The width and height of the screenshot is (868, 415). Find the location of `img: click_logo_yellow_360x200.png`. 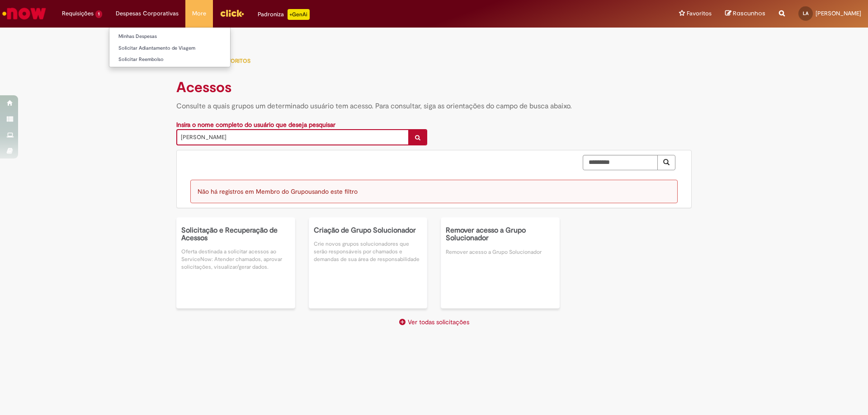

img: click_logo_yellow_360x200.png is located at coordinates (232, 13).